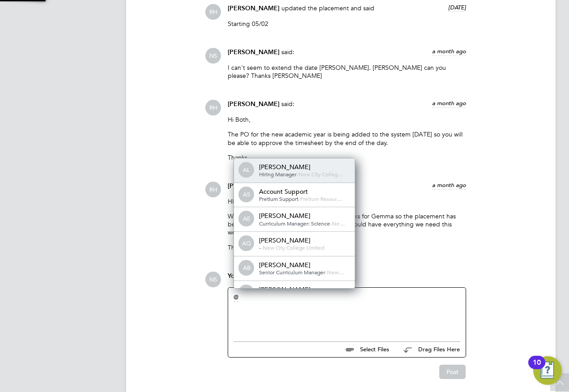  What do you see at coordinates (246, 268) in the screenshot?
I see `span: AB` at bounding box center [246, 268].